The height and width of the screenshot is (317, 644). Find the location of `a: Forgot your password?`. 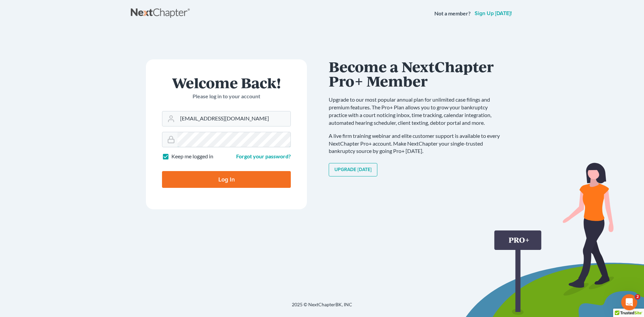

a: Forgot your password? is located at coordinates (263, 156).